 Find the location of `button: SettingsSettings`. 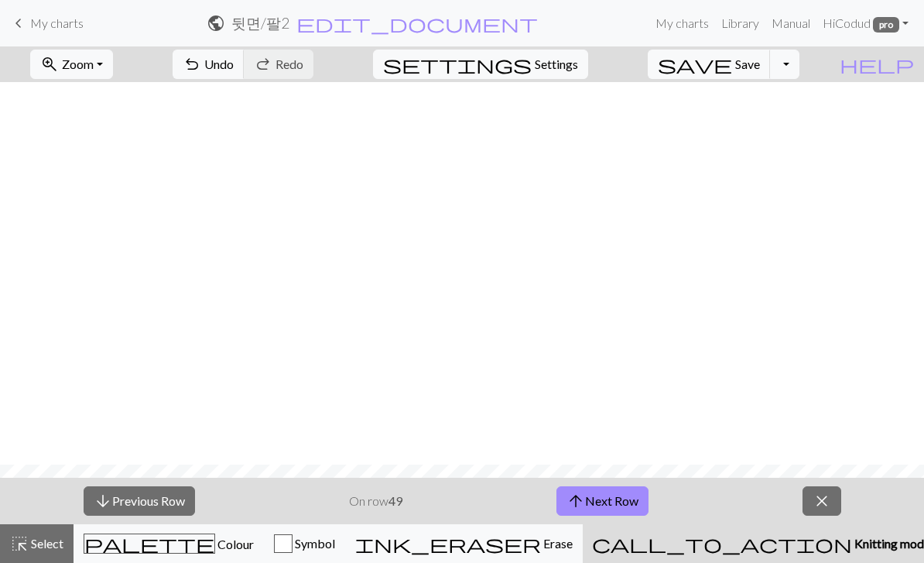

button: SettingsSettings is located at coordinates (481, 64).